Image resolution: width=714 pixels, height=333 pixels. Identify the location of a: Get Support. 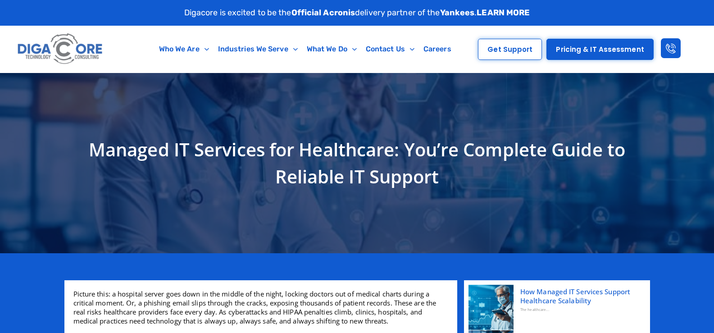
(510, 49).